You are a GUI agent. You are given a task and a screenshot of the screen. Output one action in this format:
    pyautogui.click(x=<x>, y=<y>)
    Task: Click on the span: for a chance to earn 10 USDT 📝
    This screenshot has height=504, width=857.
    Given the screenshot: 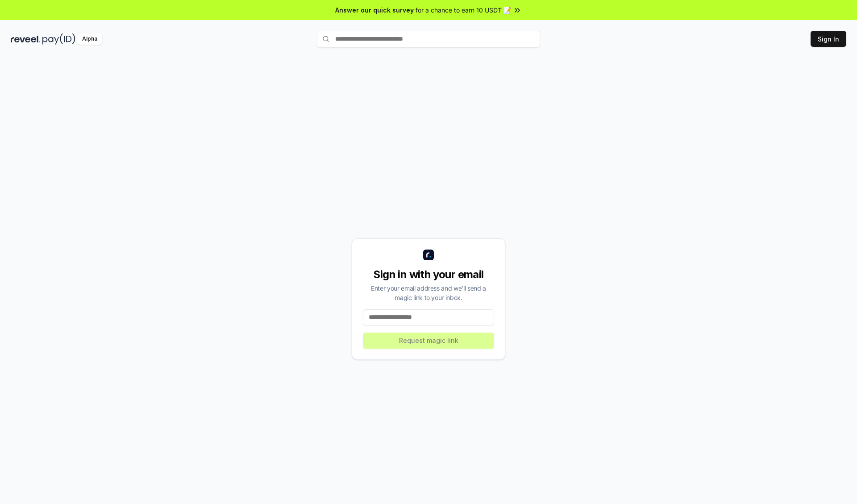 What is the action you would take?
    pyautogui.click(x=463, y=10)
    